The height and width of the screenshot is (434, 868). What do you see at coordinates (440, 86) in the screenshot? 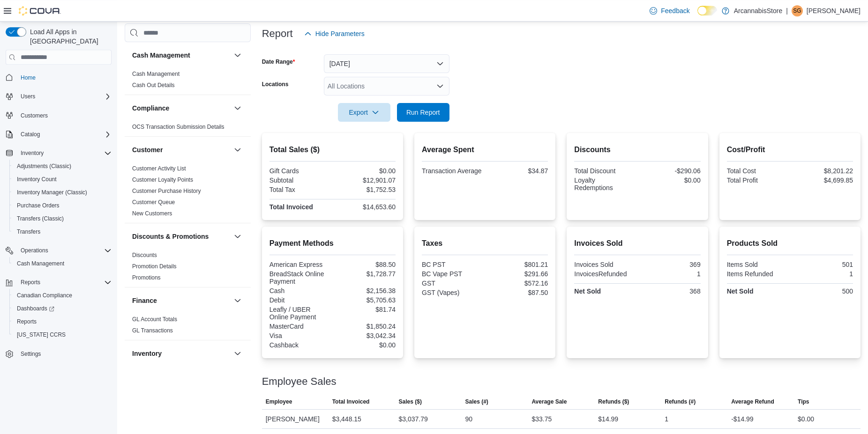
I see `button: Open list of options` at bounding box center [440, 86].